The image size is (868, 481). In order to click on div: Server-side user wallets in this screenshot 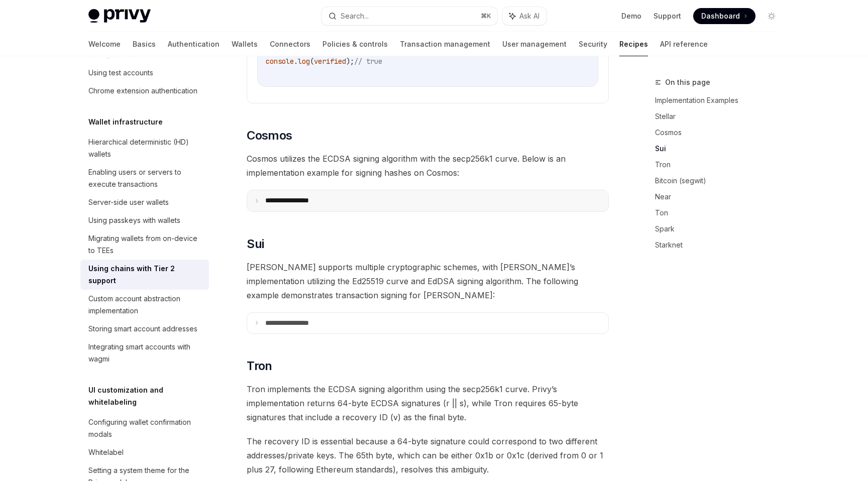, I will do `click(129, 202)`.